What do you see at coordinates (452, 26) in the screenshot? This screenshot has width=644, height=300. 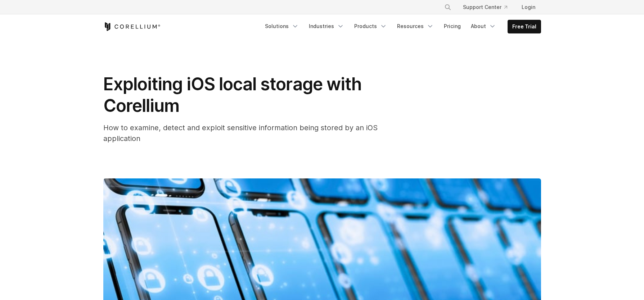 I see `a: Pricing` at bounding box center [452, 26].